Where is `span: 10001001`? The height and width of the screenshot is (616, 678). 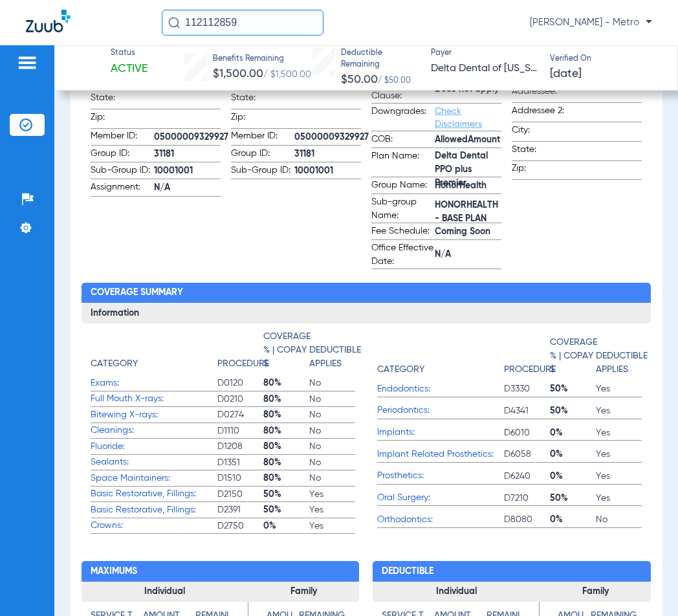
span: 10001001 is located at coordinates (327, 171).